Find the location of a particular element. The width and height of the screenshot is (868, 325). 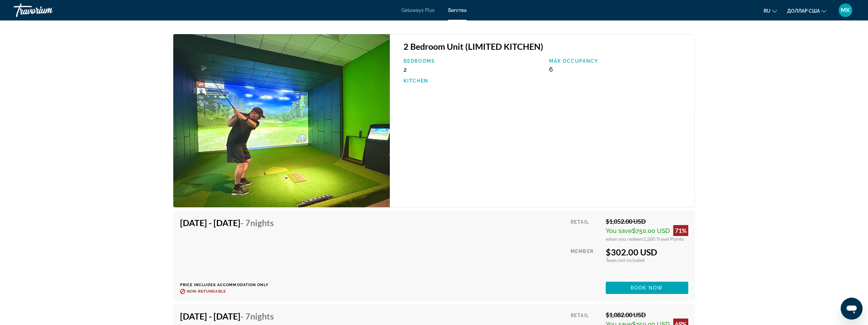

p: Price includes accommodation only is located at coordinates (229, 285).